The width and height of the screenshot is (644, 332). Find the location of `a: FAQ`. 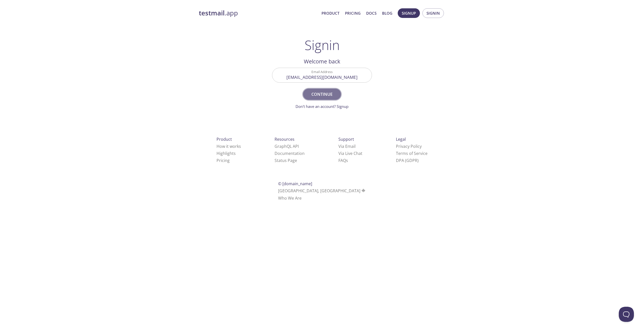

a: FAQ is located at coordinates (344, 161).